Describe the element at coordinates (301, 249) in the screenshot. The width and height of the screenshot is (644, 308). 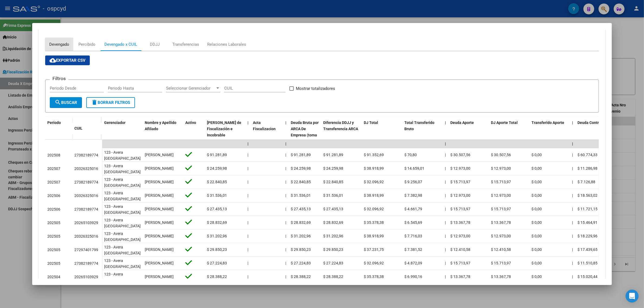
I see `span: $ 29.850,23` at that location.